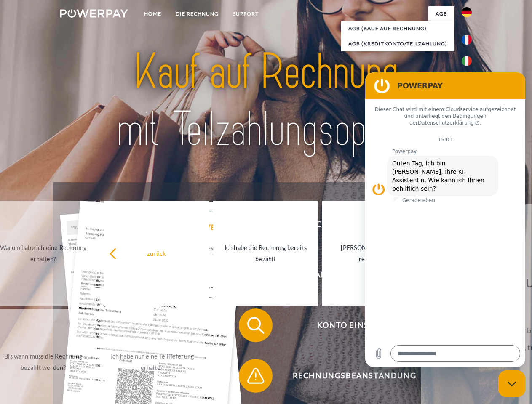 This screenshot has width=532, height=404. What do you see at coordinates (467, 61) in the screenshot?
I see `img: it` at bounding box center [467, 61].